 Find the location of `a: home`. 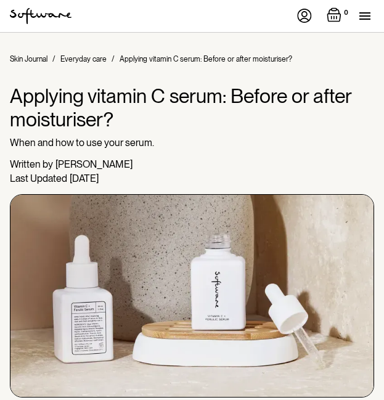

a: home is located at coordinates (41, 16).